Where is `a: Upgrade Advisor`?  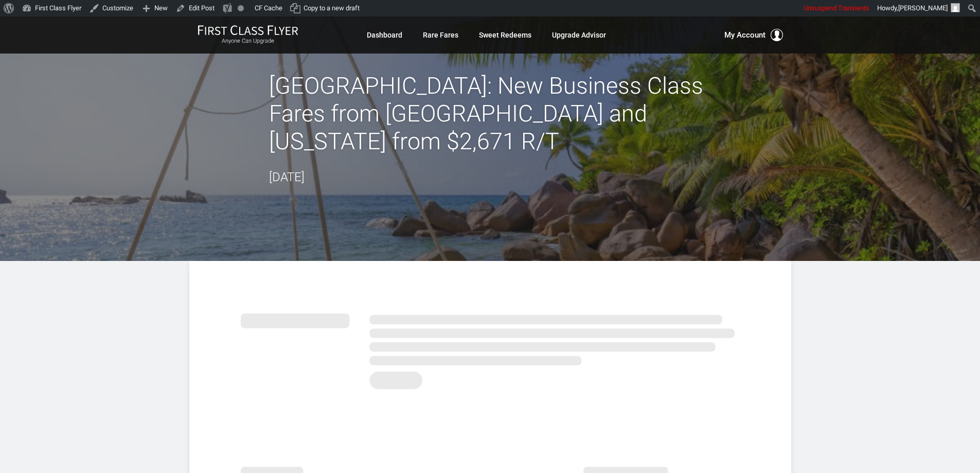
a: Upgrade Advisor is located at coordinates (579, 35).